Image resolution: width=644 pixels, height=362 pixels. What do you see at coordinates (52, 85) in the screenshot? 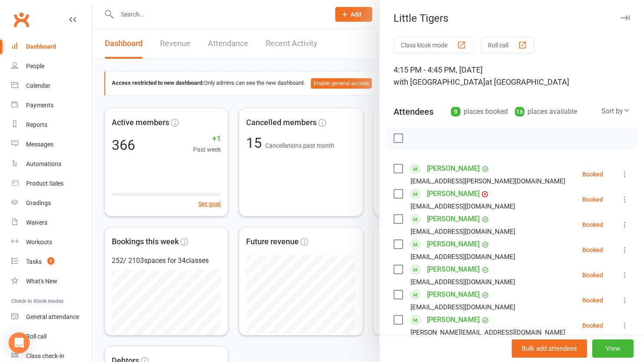
I see `a: Calendar` at bounding box center [52, 85].